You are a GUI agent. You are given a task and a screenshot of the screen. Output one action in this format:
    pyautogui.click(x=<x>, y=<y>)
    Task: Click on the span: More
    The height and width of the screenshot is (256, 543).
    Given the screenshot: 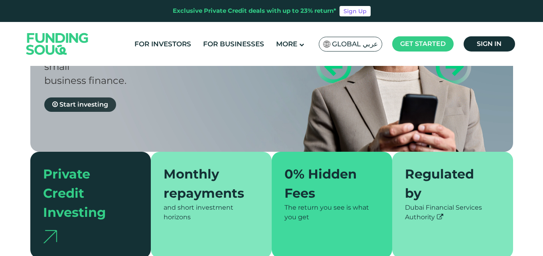 What is the action you would take?
    pyautogui.click(x=286, y=44)
    